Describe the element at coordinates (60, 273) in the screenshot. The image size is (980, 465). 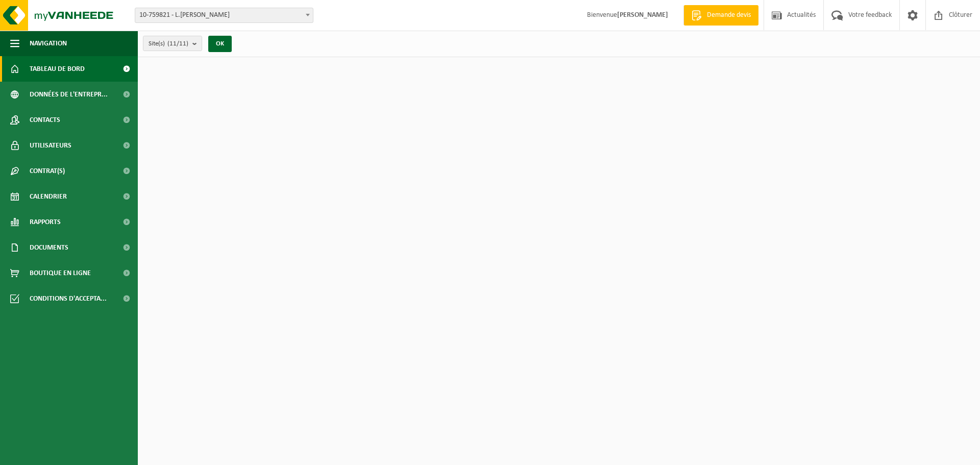
I see `span: Boutique en ligne` at that location.